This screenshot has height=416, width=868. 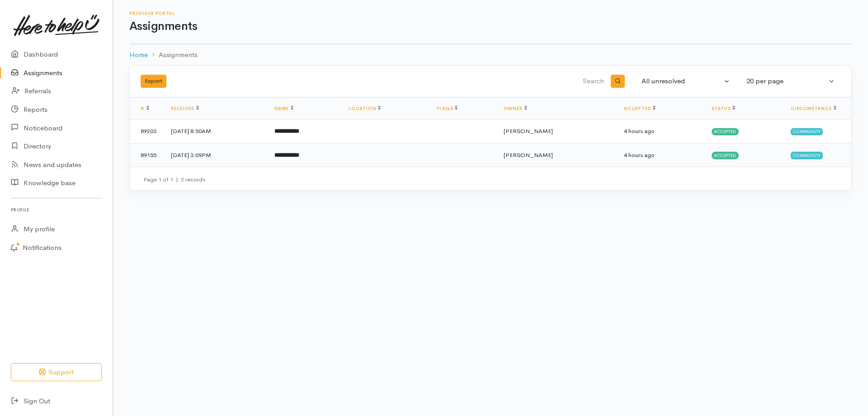 What do you see at coordinates (724, 108) in the screenshot?
I see `a: Status` at bounding box center [724, 108].